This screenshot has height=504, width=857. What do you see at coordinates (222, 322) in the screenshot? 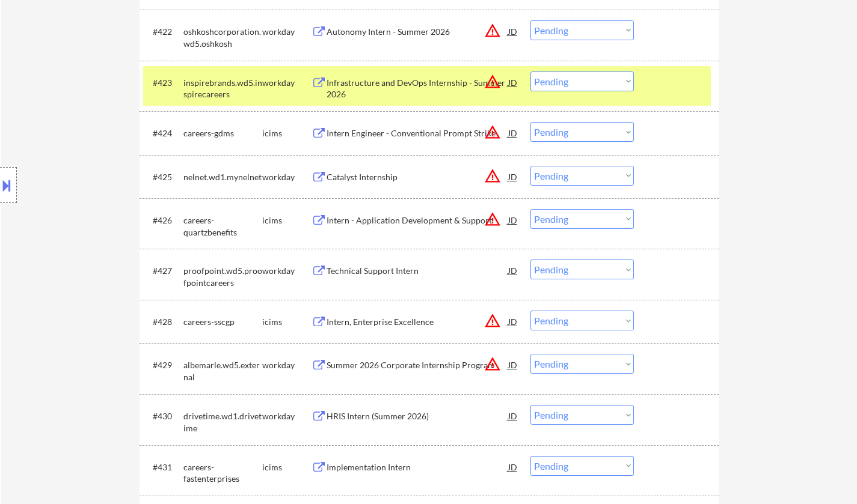
I see `div: careers-sscgp` at bounding box center [222, 322].